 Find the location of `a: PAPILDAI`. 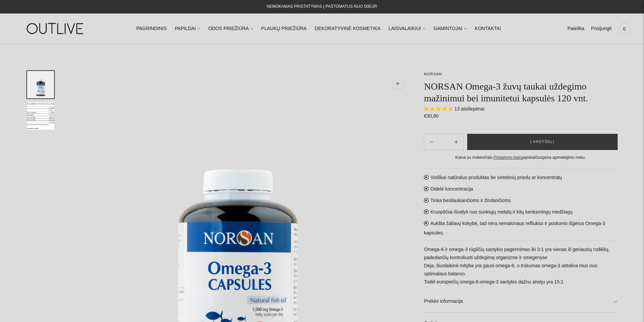

a: PAPILDAI is located at coordinates (187, 29).